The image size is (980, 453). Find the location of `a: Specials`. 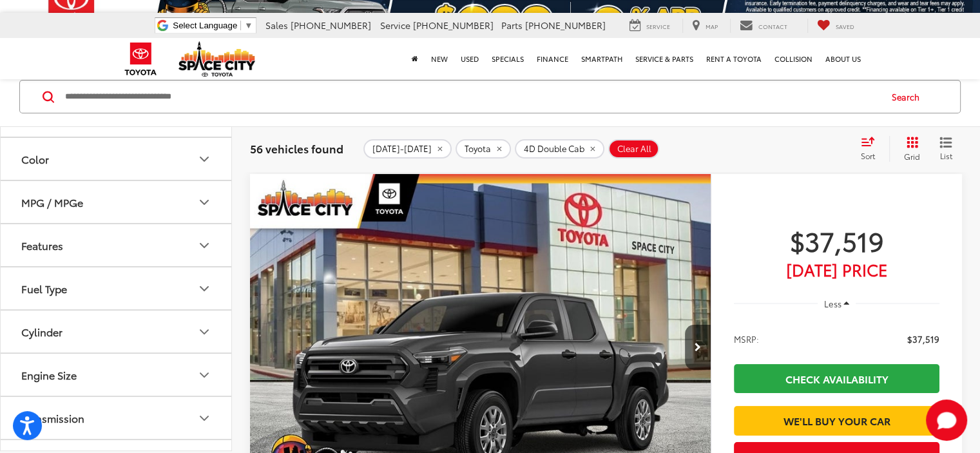

a: Specials is located at coordinates (508, 58).